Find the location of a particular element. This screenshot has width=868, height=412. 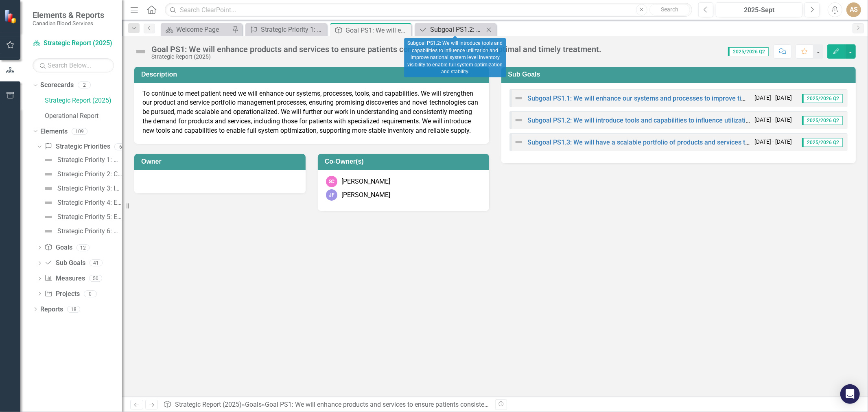

div: 2 is located at coordinates (84, 85).